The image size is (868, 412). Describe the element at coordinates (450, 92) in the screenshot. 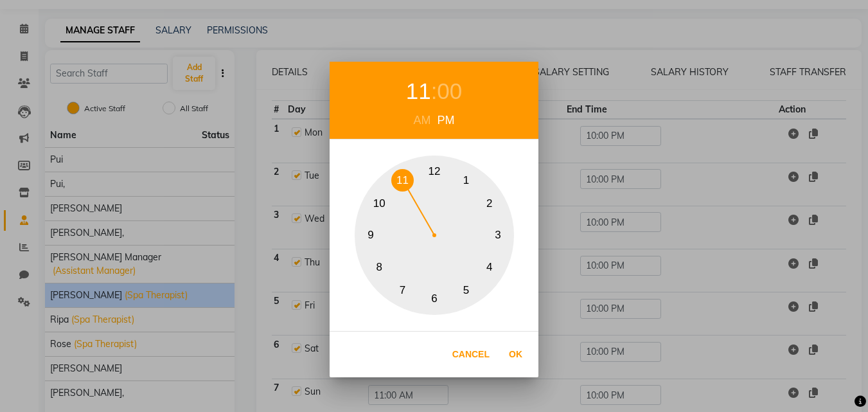

I see `div: 00` at that location.